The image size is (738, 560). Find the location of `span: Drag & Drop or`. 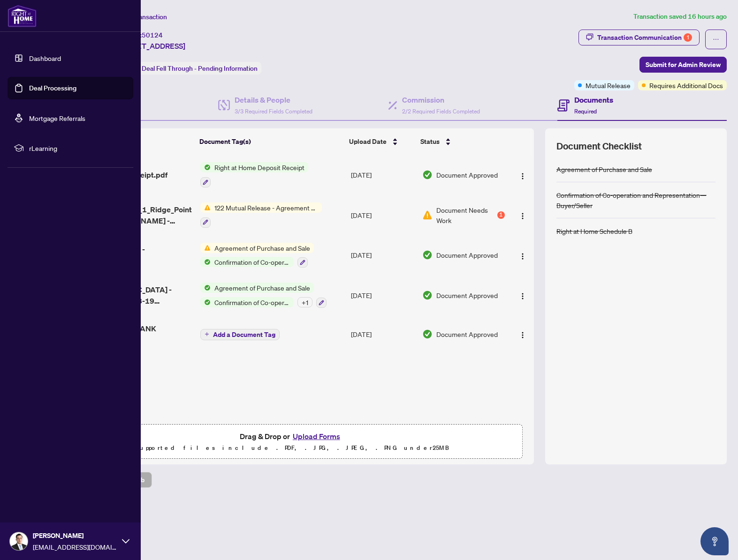

span: Drag & Drop or is located at coordinates (291, 436).